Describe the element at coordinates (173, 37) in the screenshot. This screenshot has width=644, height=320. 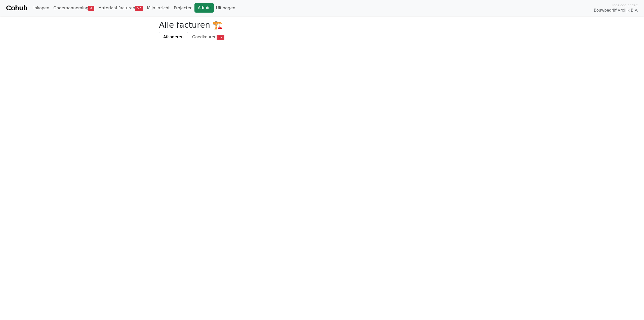
I see `a: Afcoderen` at that location.